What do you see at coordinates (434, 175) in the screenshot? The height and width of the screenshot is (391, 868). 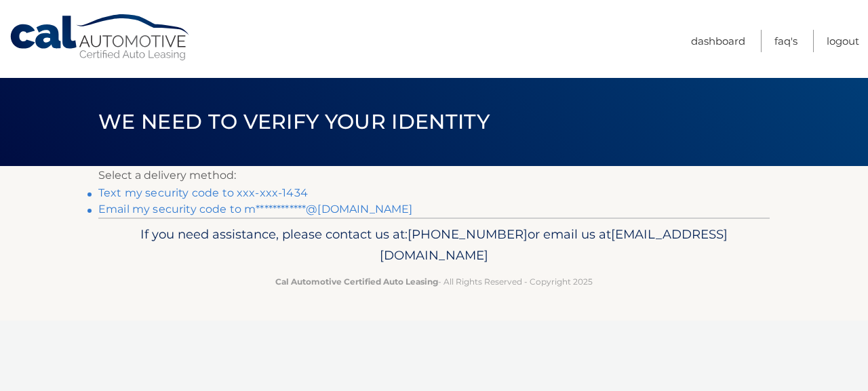 I see `p: Select a delivery method:` at bounding box center [434, 175].